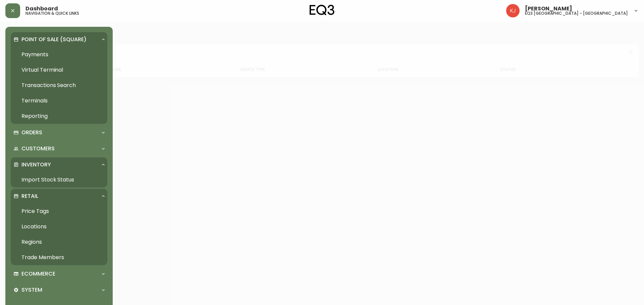  Describe the element at coordinates (513, 11) in the screenshot. I see `img: 24a625d34e264d2520941288c4a55f8e` at that location.